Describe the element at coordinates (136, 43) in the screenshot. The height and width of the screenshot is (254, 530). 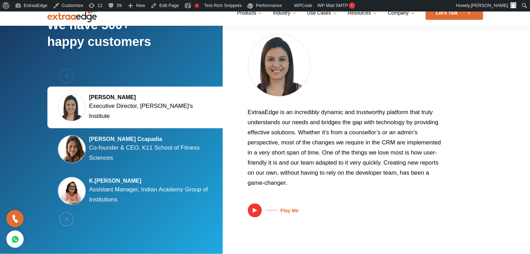
I see `h2: We have 500+ happy customers` at that location.